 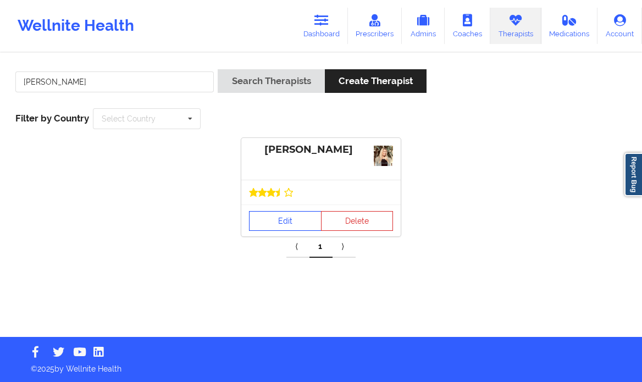 What do you see at coordinates (375, 26) in the screenshot?
I see `a: Prescribers` at bounding box center [375, 26].